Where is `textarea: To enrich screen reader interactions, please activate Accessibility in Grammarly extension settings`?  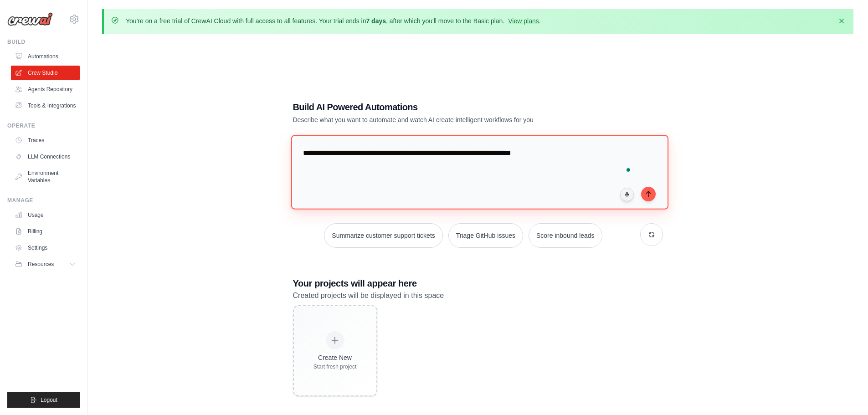 textarea: To enrich screen reader interactions, please activate Accessibility in Grammarly extension settings is located at coordinates (479, 172).